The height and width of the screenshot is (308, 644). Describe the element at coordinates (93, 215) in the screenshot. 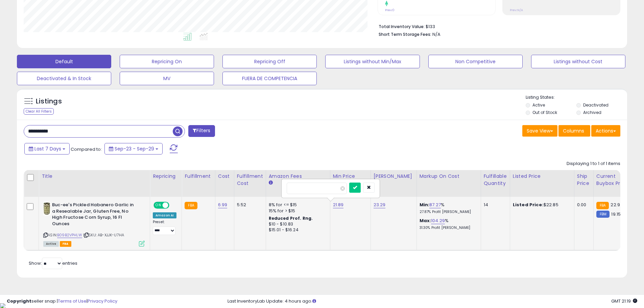

I see `b: Buc-ee's Pickled Habanero Garlic in a Resealable Jar, Gluten Free, No High Fructose Corn Syrup, 1...` at that location.